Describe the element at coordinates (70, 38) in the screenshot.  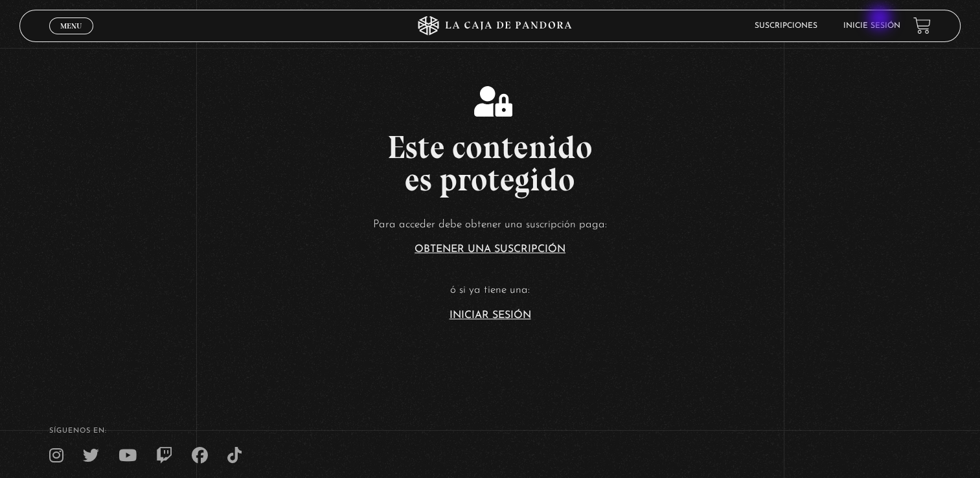
I see `span: Cerrar` at that location.